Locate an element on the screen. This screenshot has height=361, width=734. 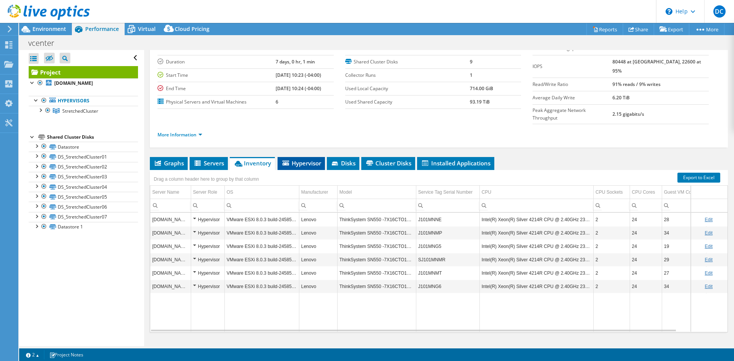
a: Datastore 1 is located at coordinates (83, 227).